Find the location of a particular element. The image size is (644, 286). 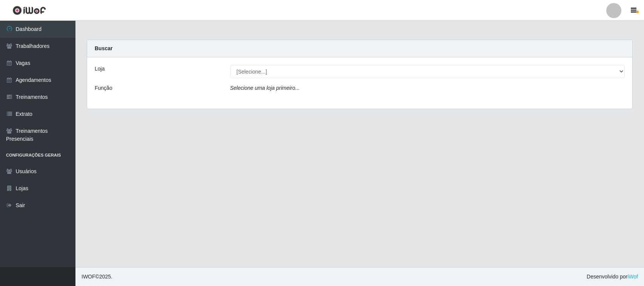

img: CoreUI Logo is located at coordinates (29, 10).